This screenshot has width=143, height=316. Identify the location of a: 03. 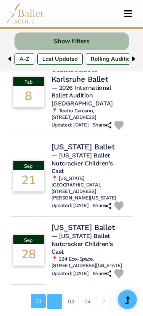
(71, 302).